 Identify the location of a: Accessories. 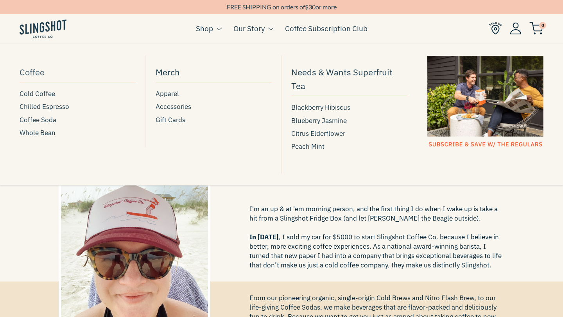
(214, 107).